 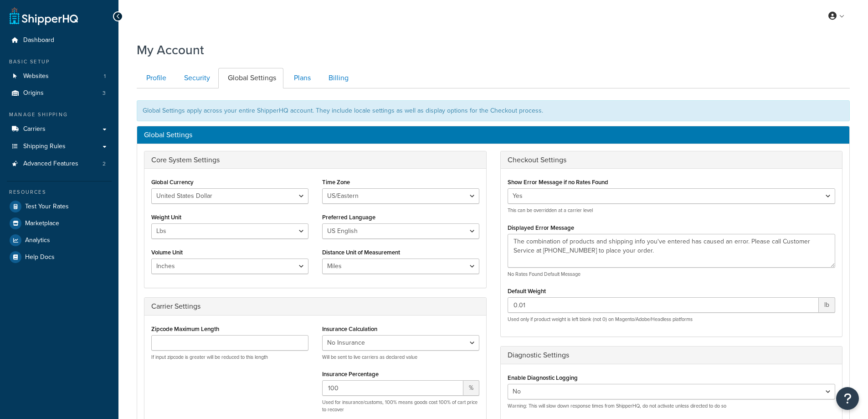 What do you see at coordinates (400, 357) in the screenshot?
I see `p: Will be sent to live carriers as declared value` at bounding box center [400, 357].